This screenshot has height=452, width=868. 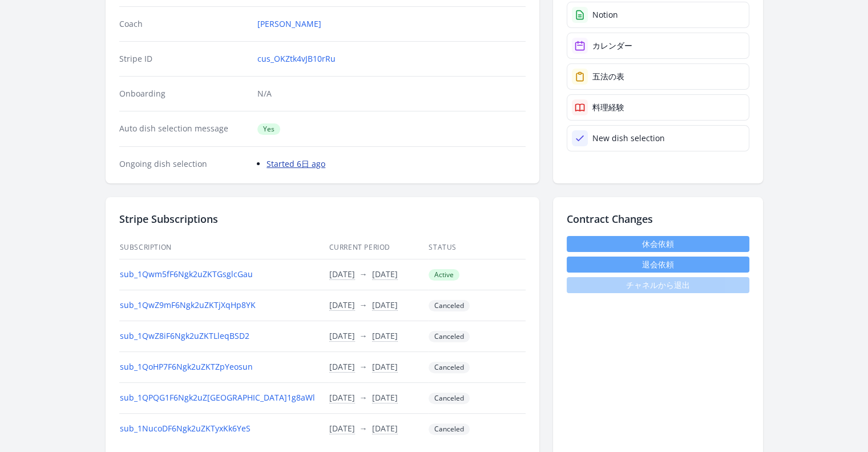 What do you see at coordinates (658, 45) in the screenshot?
I see `a: カレンダー` at bounding box center [658, 45].